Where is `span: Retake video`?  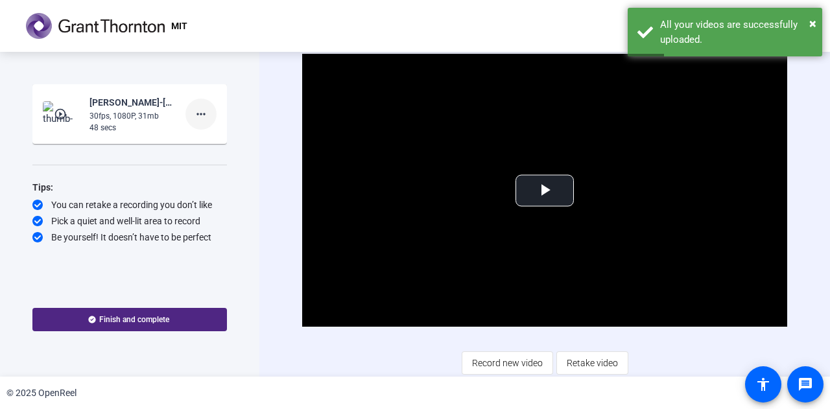
span: Retake video is located at coordinates (592, 363).